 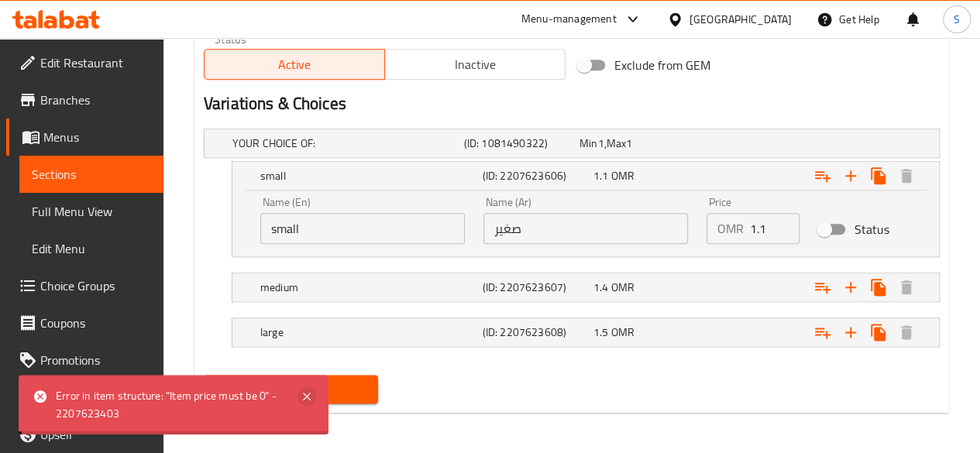 I want to click on a: Upsell, so click(x=84, y=434).